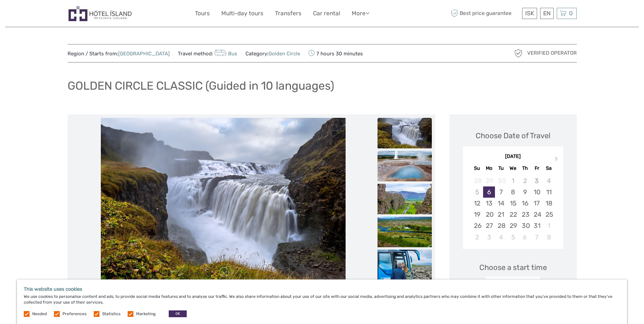  Describe the element at coordinates (525, 225) in the screenshot. I see `div: Choose Thursday, October 30th, 2025` at that location.